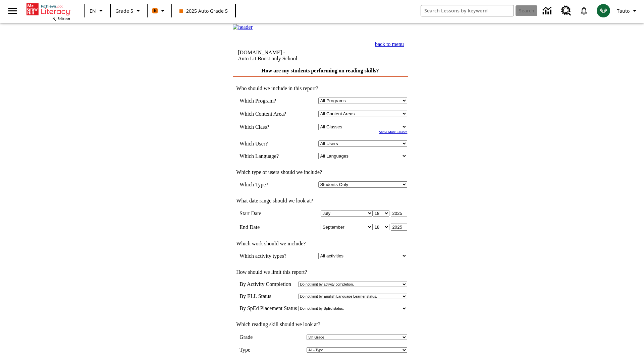  What do you see at coordinates (393, 132) in the screenshot?
I see `a: Show More Classes` at bounding box center [393, 132].